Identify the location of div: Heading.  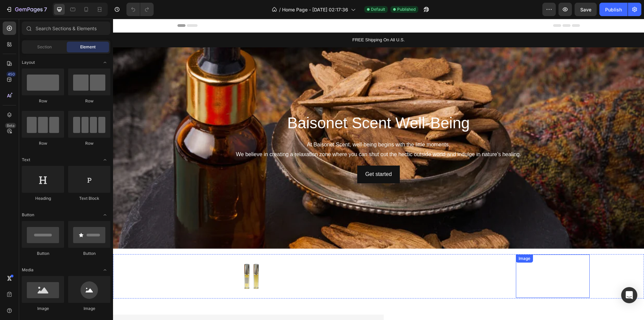
(43, 198).